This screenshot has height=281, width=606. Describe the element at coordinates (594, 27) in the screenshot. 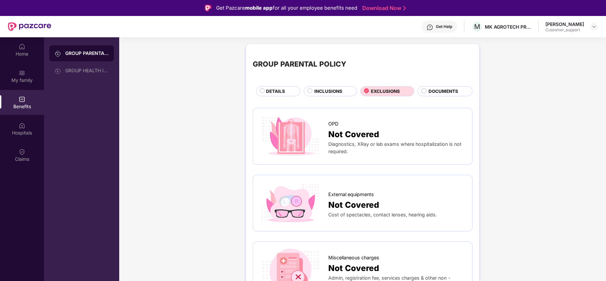

I see `img: svg+xml;base64,PHN2ZyBpZD0iRHJvcGRvd24tMzJ4MzIiIHhtbG5zPSJodHRwOi8vd3d3LnczLm9yZy8yMDAwL3N2ZyIgd2...` at that location.